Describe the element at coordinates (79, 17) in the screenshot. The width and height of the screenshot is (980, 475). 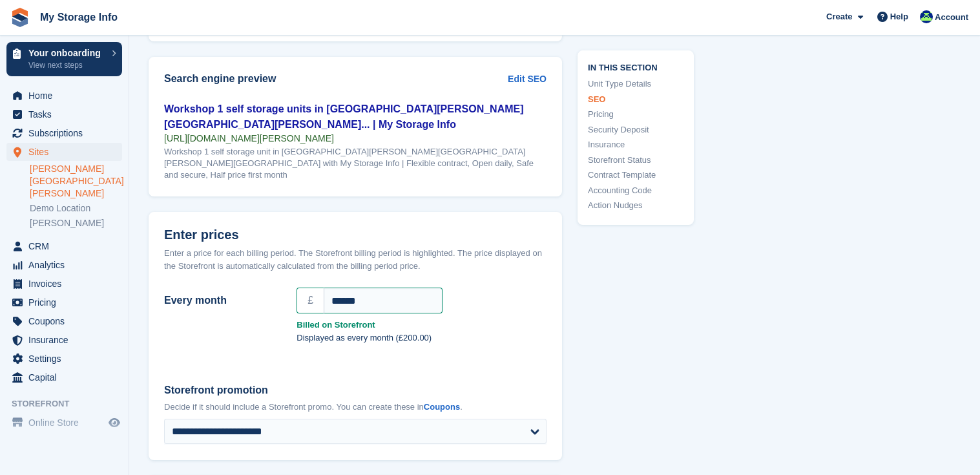
I see `a: My Storage Info` at that location.